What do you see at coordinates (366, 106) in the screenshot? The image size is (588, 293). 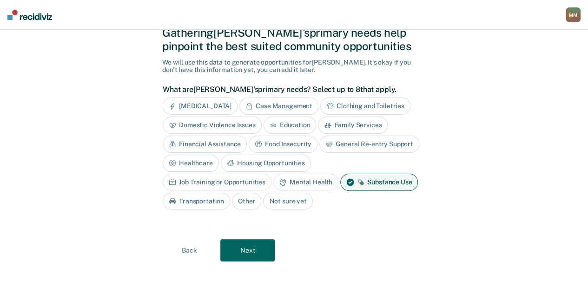 I see `div: Clothing and Toiletries` at bounding box center [366, 106].